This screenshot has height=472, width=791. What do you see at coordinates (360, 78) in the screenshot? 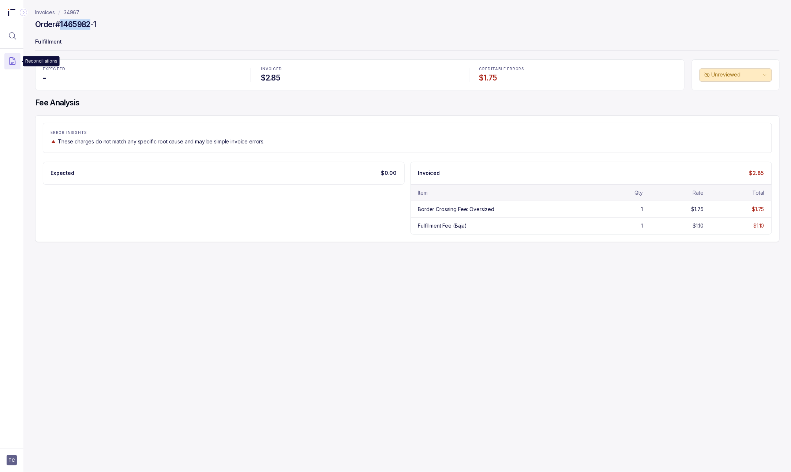
I see `h4: $2.85` at bounding box center [360, 78].